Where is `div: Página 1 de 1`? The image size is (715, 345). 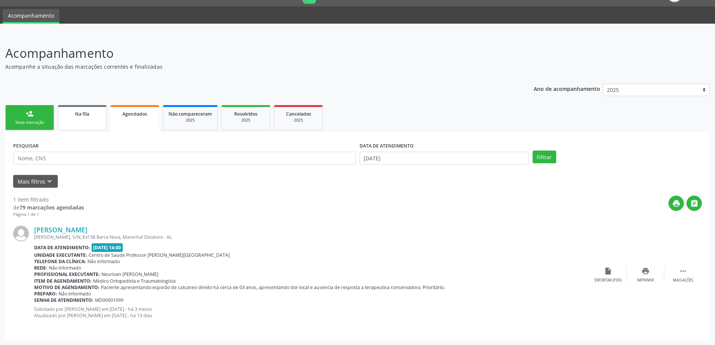
div: Página 1 de 1 is located at coordinates (48, 214).